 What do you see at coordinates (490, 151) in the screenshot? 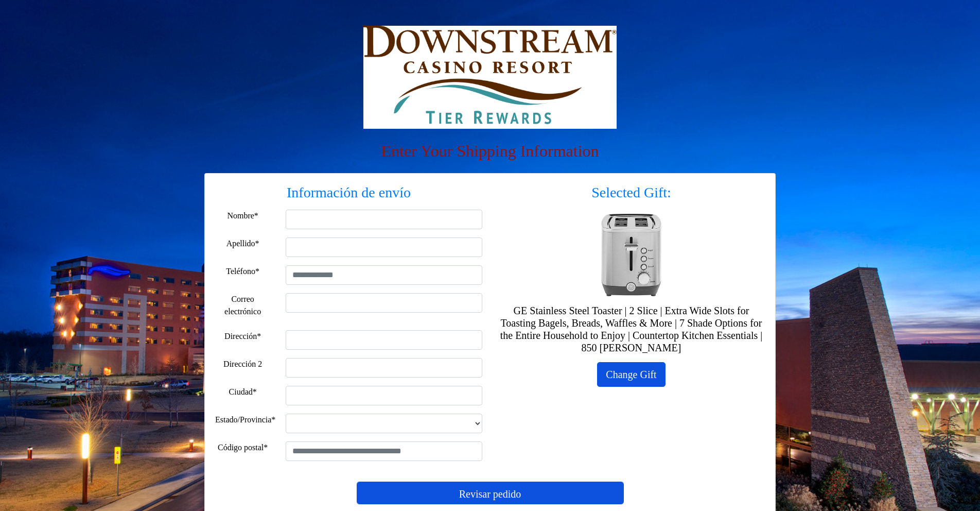
I see `h2: Enter Your Shipping Information` at bounding box center [490, 151].